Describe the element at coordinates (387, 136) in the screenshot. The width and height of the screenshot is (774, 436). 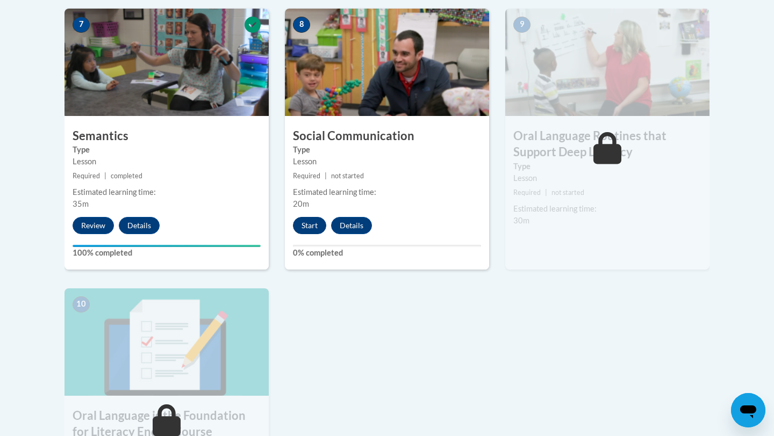
I see `h3: Social Communication` at that location.